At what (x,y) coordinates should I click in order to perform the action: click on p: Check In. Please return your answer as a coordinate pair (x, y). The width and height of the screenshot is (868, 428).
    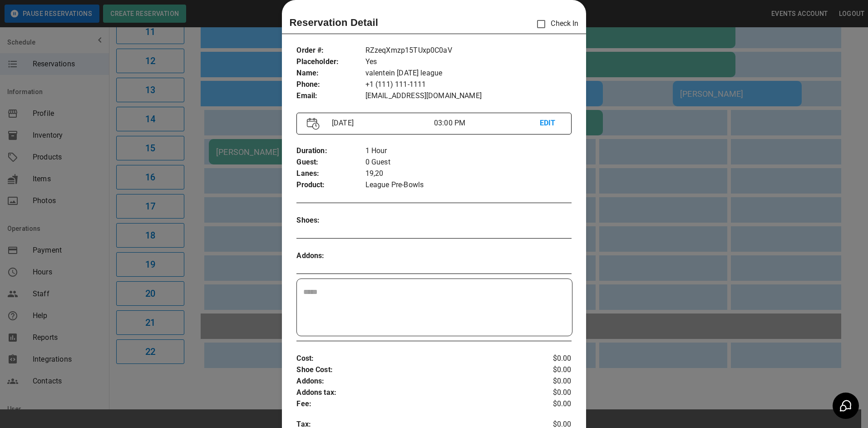
    Looking at the image, I should click on (555, 24).